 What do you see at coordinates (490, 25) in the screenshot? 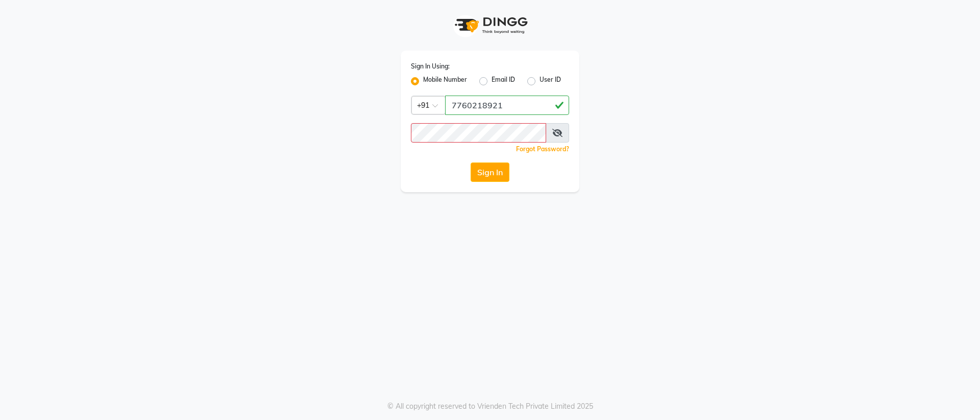
I see `img: logo1.svg` at bounding box center [490, 25].